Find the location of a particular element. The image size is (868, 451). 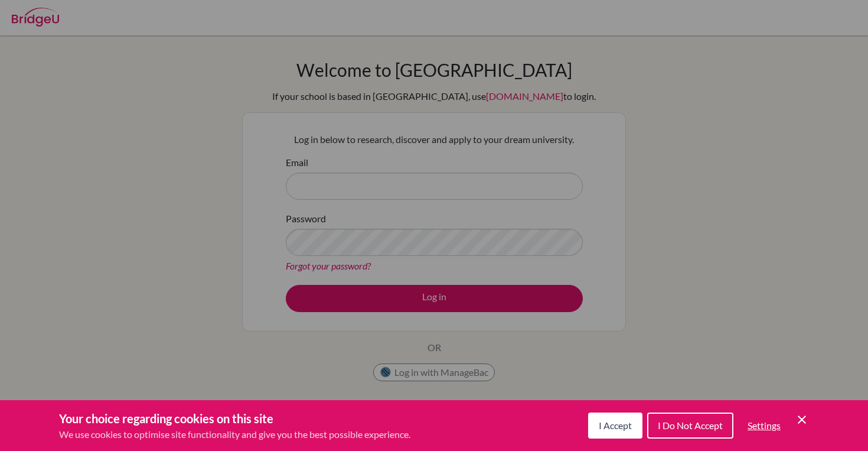

p: We use cookies to optimise site functionality and give you the best possible experience. is located at coordinates (234, 434).